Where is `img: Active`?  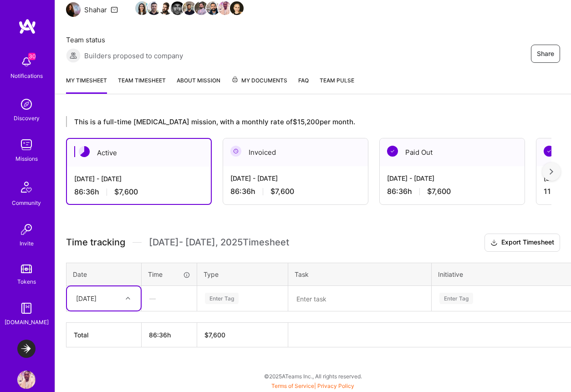
img: Active is located at coordinates (84, 152).